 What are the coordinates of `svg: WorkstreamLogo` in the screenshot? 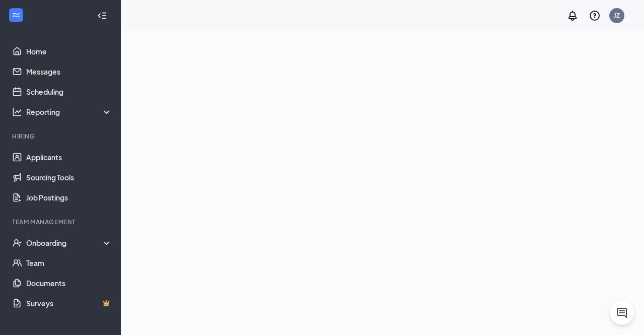 It's located at (16, 15).